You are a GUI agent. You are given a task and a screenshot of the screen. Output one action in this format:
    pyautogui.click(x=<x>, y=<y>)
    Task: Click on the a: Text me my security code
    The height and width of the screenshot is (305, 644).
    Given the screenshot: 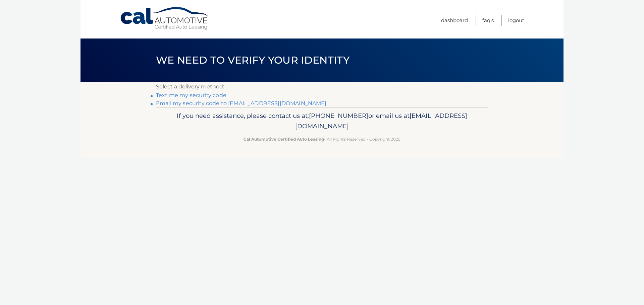 What is the action you would take?
    pyautogui.click(x=191, y=95)
    